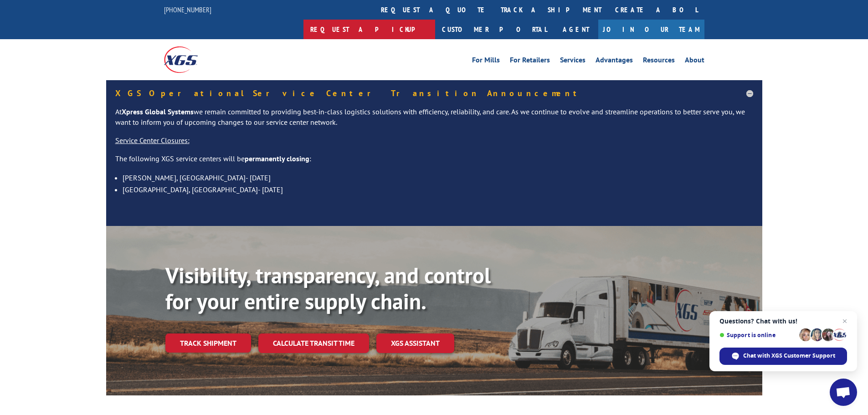  I want to click on a: Services, so click(573, 61).